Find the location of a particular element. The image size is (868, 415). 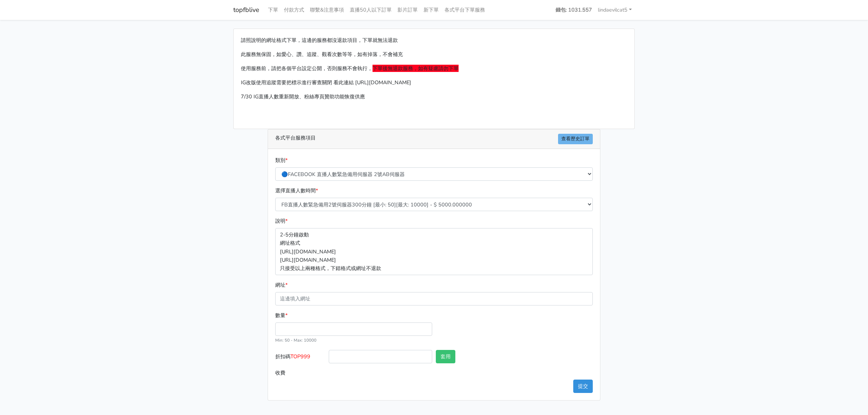

span: 下單後無退款服務，如有疑慮請勿下單 is located at coordinates (415, 68).